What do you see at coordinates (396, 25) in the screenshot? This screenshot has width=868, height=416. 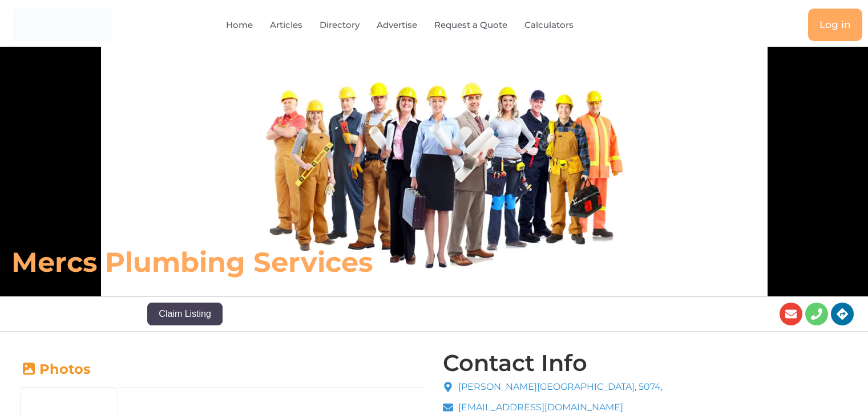 I see `a: Advertise` at bounding box center [396, 25].